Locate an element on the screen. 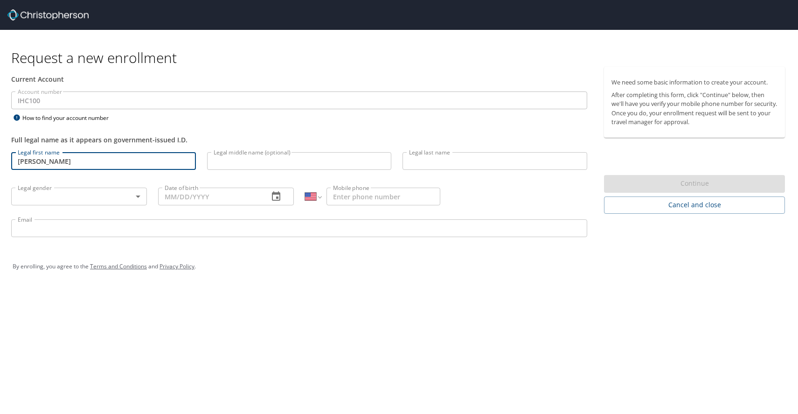 The image size is (798, 414). p: After completing this form, click "Continue" below, then we'll have you verify your mobile phone ... is located at coordinates (695, 108).